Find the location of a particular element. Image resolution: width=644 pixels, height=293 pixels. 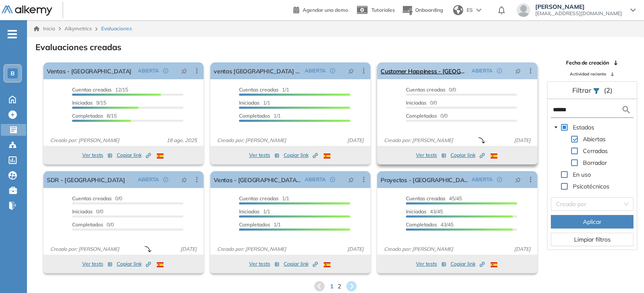

span: Cerradas is located at coordinates (595, 151).